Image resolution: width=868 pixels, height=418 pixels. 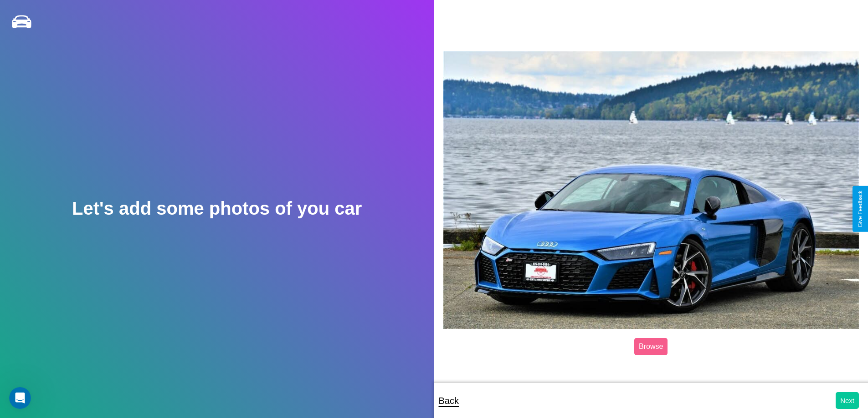 What do you see at coordinates (847, 401) in the screenshot?
I see `button: Next` at bounding box center [847, 401].